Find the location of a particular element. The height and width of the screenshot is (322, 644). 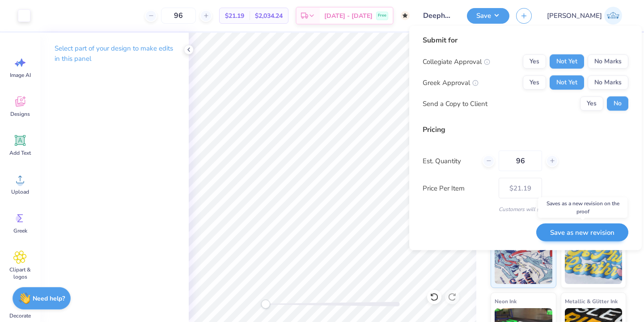

span: $2,034.24 is located at coordinates (268, 16).